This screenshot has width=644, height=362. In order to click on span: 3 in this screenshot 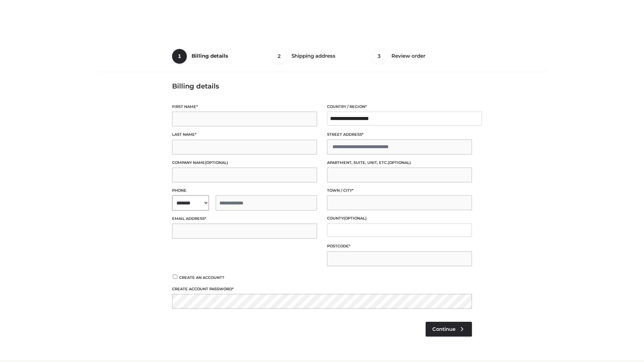, I will do `click(379, 56)`.